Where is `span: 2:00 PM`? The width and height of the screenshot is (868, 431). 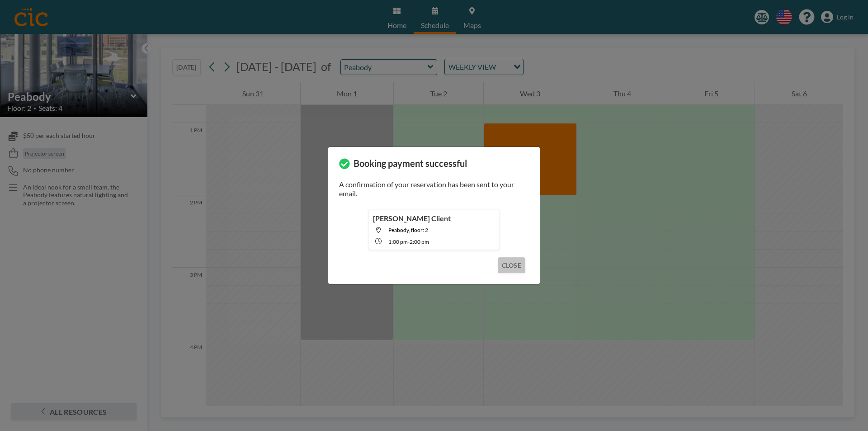
span: 2:00 PM is located at coordinates (419, 241).